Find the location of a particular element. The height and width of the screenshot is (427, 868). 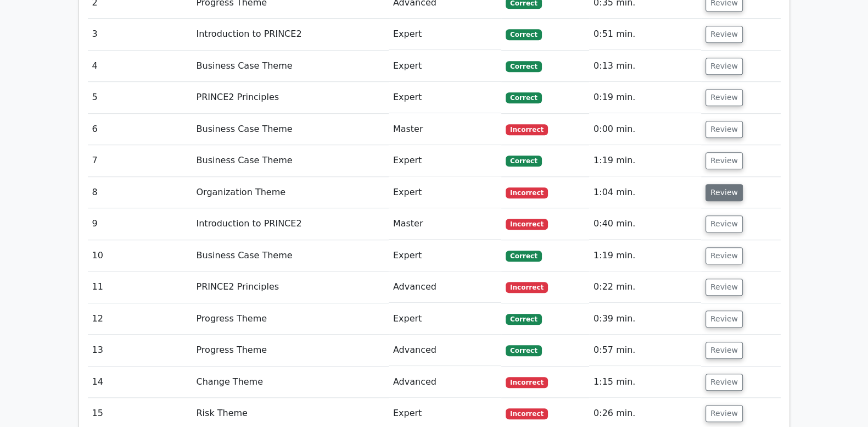

td: 0:13 min. is located at coordinates (645, 66).